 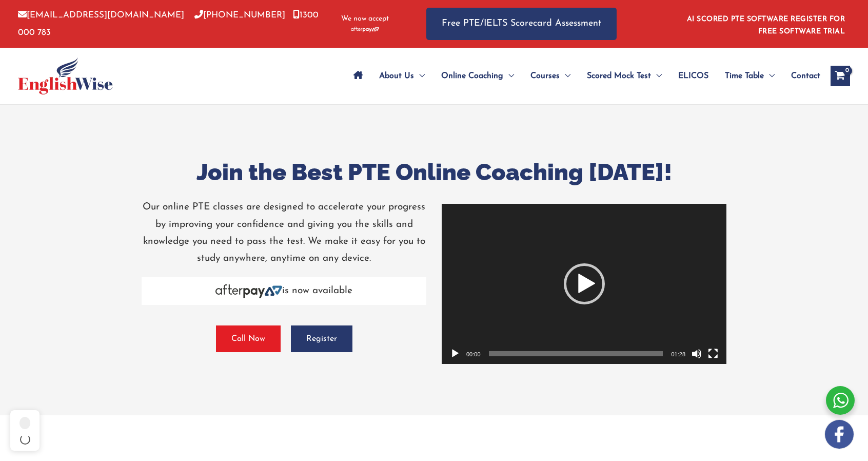 What do you see at coordinates (322, 338) in the screenshot?
I see `span: Register` at bounding box center [322, 338].